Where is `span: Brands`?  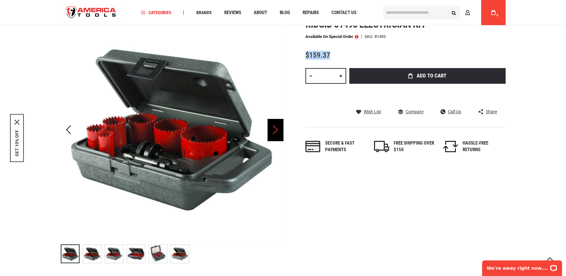 span: Brands is located at coordinates (204, 13).